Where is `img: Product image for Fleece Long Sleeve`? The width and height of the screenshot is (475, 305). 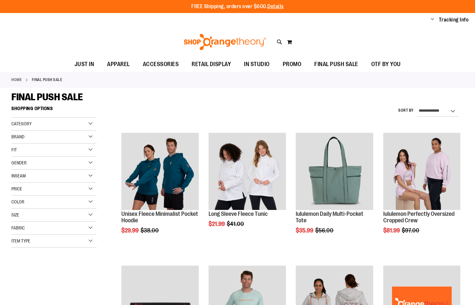 img: Product image for Fleece Long Sleeve is located at coordinates (247, 171).